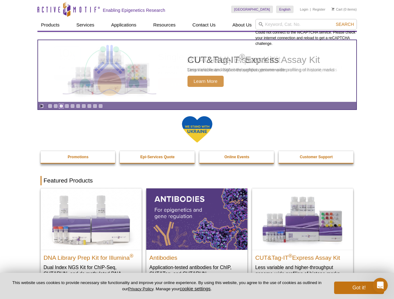  What do you see at coordinates (319, 9) in the screenshot?
I see `a: Register` at bounding box center [319, 9].